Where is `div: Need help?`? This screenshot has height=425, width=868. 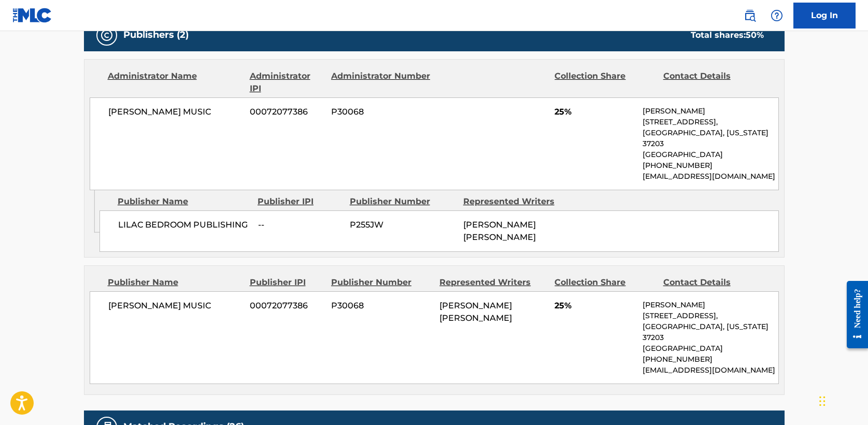
div: Need help? is located at coordinates (18, 36).